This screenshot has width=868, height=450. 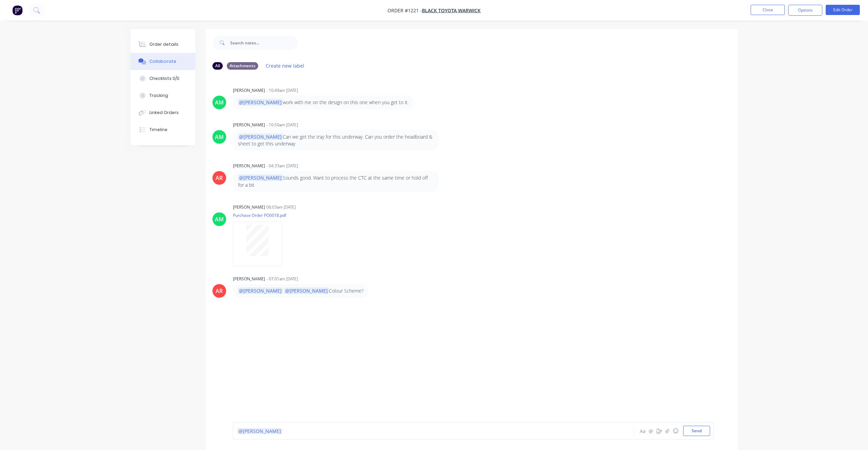 What do you see at coordinates (165, 79) in the screenshot?
I see `div: Checklists 0/0` at bounding box center [165, 79].